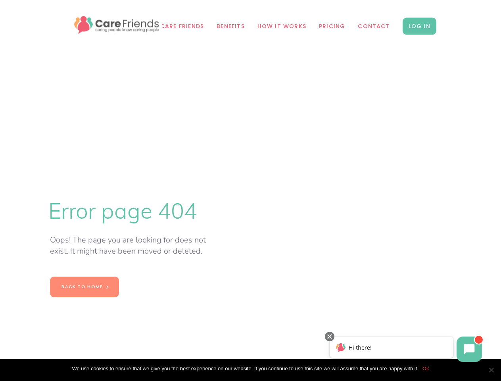 Image resolution: width=501 pixels, height=381 pixels. I want to click on span: Contact, so click(374, 26).